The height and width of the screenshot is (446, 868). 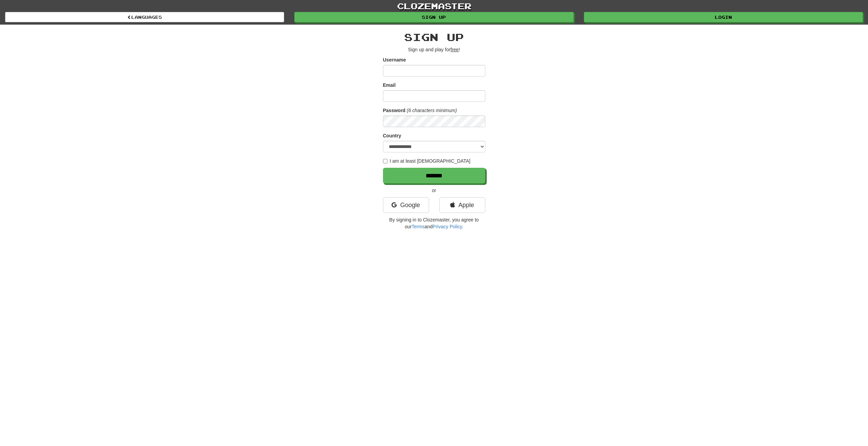 What do you see at coordinates (448, 226) in the screenshot?
I see `a: Privacy Policy` at bounding box center [448, 226].